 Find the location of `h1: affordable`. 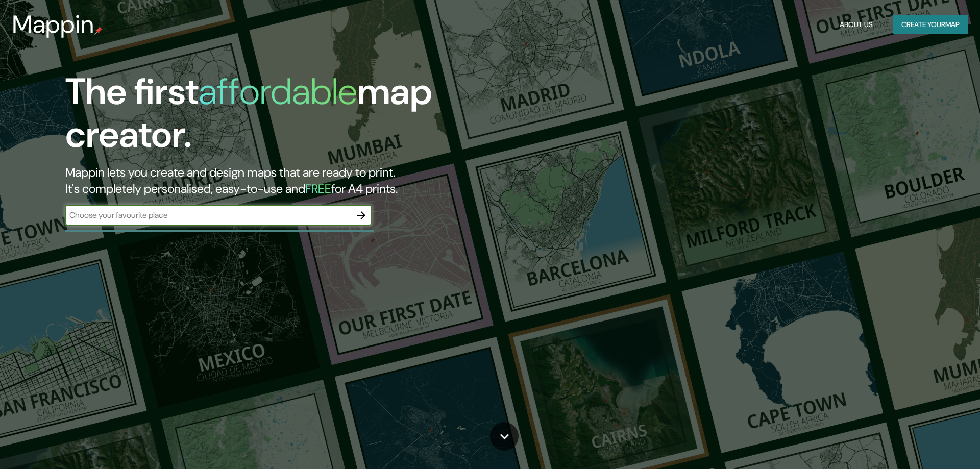

h1: affordable is located at coordinates (277, 92).